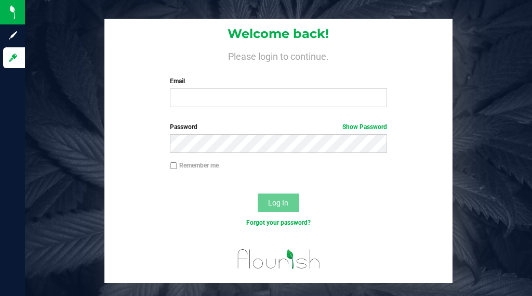 The height and width of the screenshot is (296, 532). I want to click on inline-svg: Sign up, so click(13, 35).